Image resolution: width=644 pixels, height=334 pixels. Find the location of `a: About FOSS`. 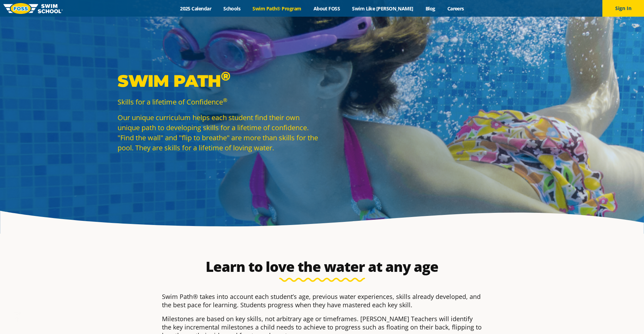

a: About FOSS is located at coordinates (327, 8).